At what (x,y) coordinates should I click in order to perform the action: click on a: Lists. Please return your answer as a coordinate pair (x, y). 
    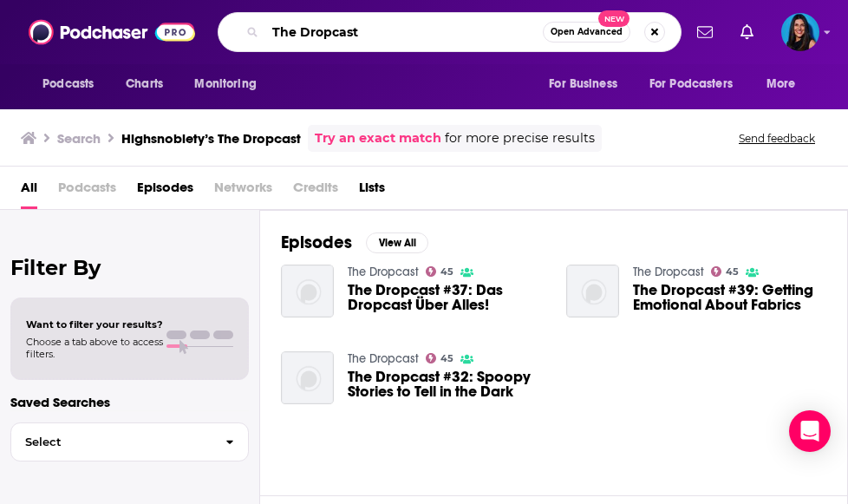
    Looking at the image, I should click on (372, 191).